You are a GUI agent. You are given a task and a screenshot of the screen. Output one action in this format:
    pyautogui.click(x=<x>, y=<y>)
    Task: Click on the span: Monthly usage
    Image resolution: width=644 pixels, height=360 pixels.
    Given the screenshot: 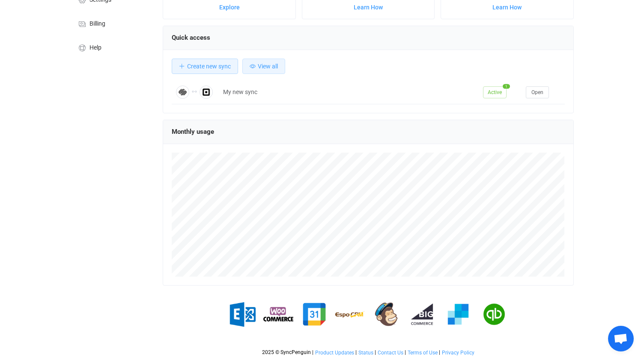 What is the action you would take?
    pyautogui.click(x=192, y=132)
    